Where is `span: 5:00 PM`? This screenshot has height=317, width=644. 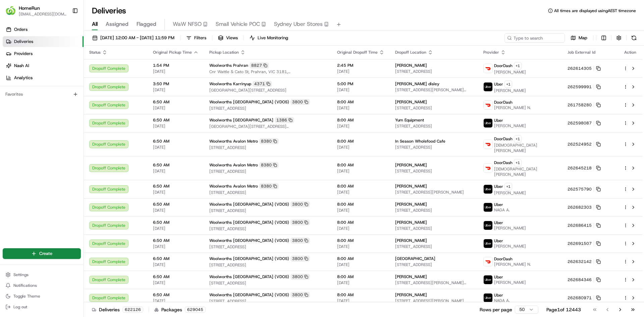 span: 5:00 PM is located at coordinates (361, 84).